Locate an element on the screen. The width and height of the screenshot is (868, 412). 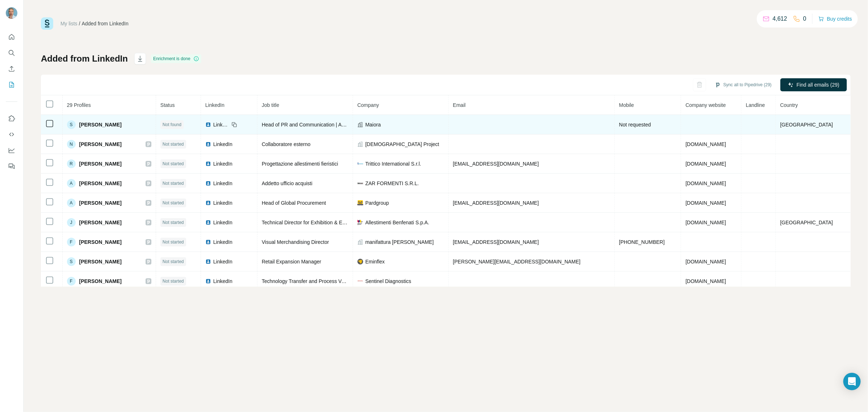
span: Sentinel Diagnostics is located at coordinates (389, 281).